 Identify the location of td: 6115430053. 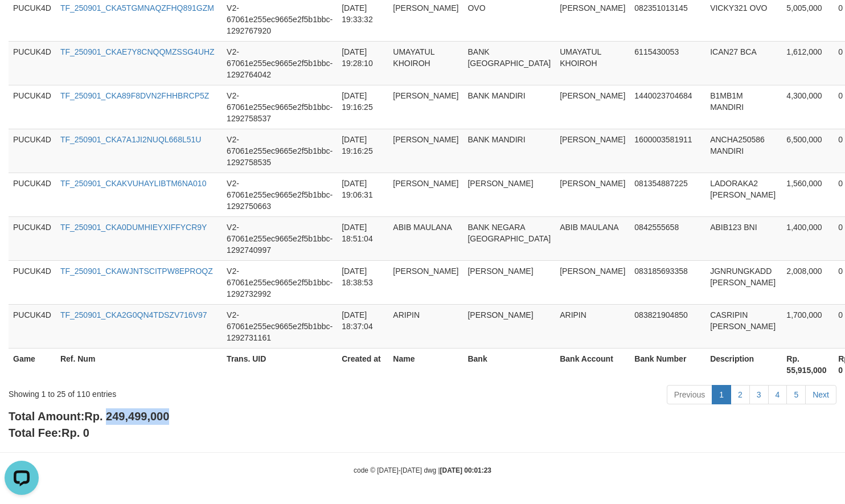
(668, 63).